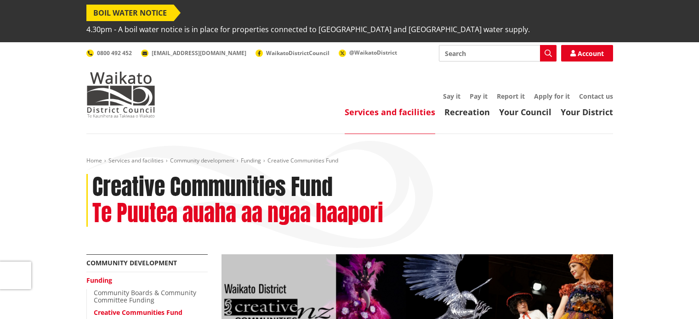 The image size is (699, 319). I want to click on a: Community Boards & Community Committee Funding, so click(145, 297).